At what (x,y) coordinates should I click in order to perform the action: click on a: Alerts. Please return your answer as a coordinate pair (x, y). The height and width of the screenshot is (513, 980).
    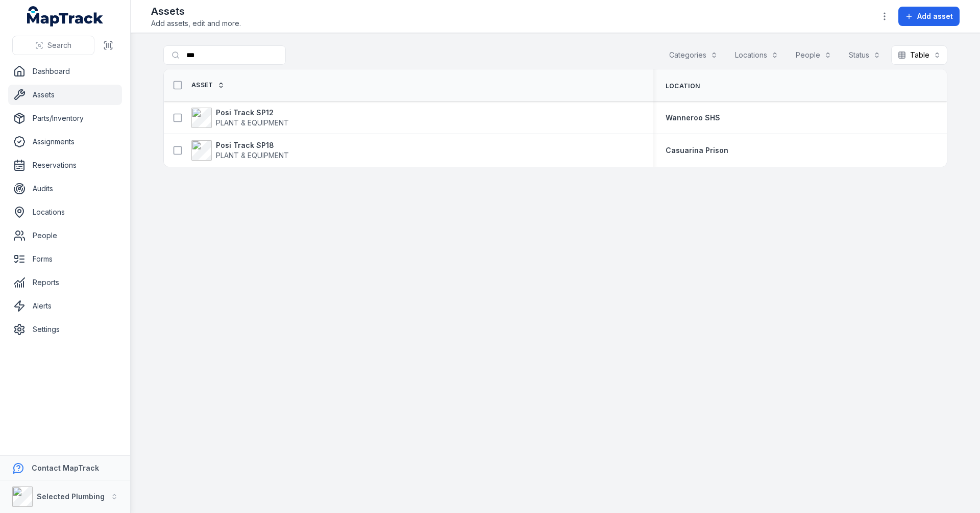
    Looking at the image, I should click on (65, 306).